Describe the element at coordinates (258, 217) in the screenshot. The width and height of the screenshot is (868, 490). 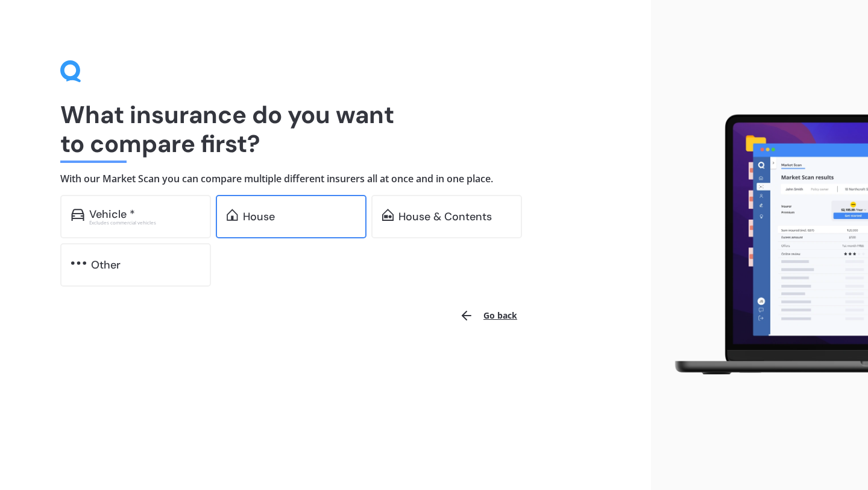
I see `div: House` at that location.